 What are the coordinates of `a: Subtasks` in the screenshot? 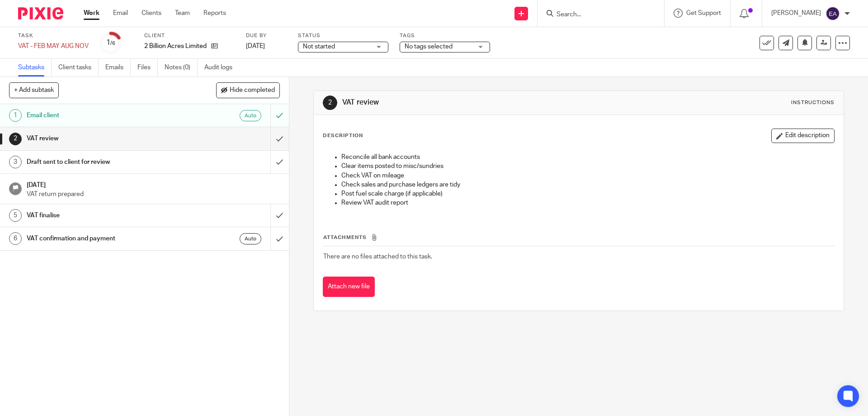 It's located at (35, 68).